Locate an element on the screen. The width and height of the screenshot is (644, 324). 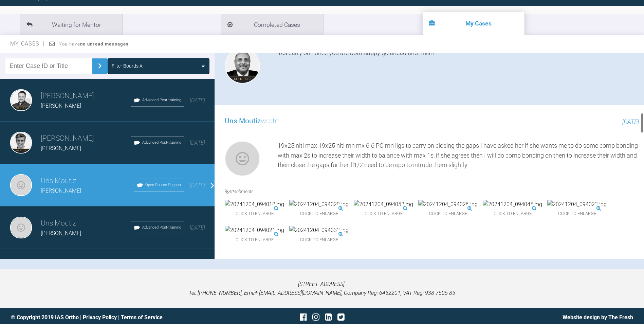
a: Privacy Policy is located at coordinates (100, 317).